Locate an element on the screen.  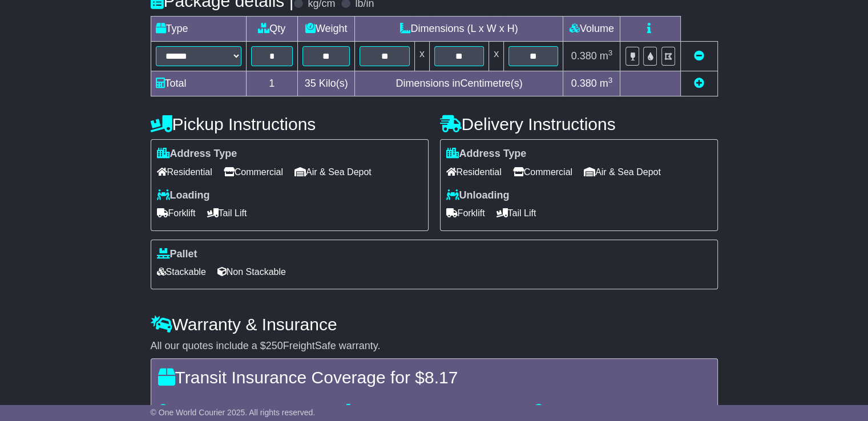
h4: Transit Insurance Coverage for $ is located at coordinates (434, 377).